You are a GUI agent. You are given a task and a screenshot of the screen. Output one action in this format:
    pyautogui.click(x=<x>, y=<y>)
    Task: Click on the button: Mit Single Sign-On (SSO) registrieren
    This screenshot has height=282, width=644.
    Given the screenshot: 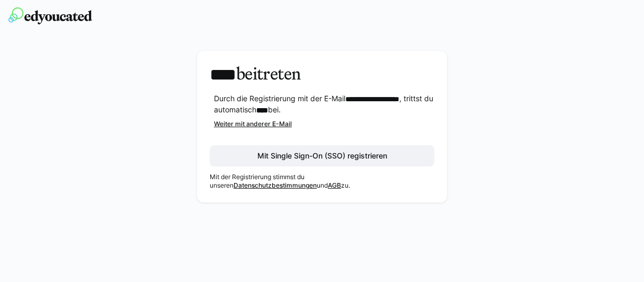 What is the action you would take?
    pyautogui.click(x=322, y=156)
    